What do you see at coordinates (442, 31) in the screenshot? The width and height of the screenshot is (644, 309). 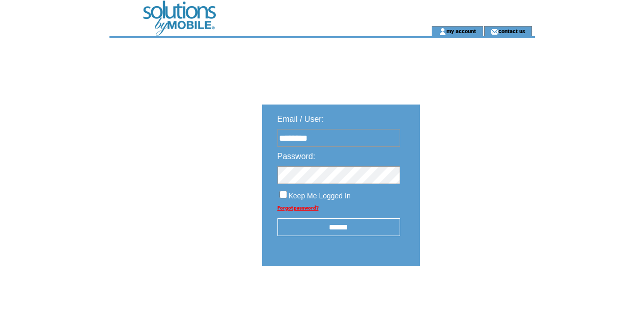 I see `img: account_icon.gif;jsessionid=5F53EC2CD0039847E0B4A80F2928AAF5` at bounding box center [442, 31].